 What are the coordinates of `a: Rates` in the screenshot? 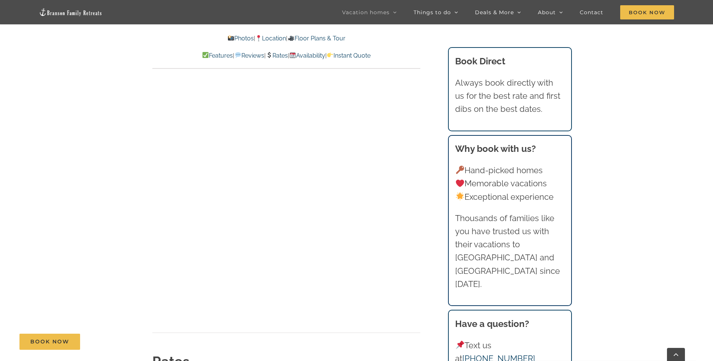 It's located at (277, 55).